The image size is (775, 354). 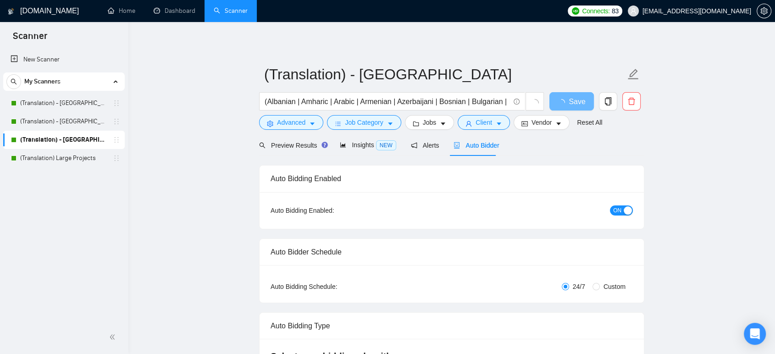 I want to click on span: Vendor, so click(x=542, y=123).